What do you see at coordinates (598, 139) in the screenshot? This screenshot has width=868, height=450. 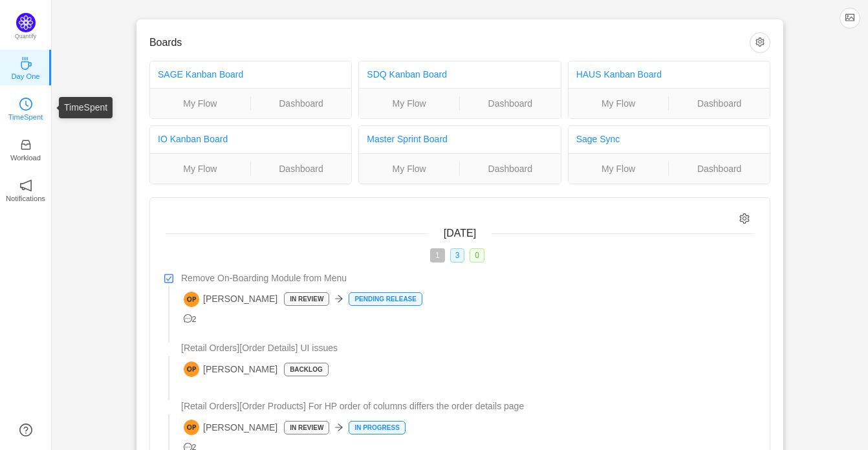 I see `a: Sage Sync` at bounding box center [598, 139].